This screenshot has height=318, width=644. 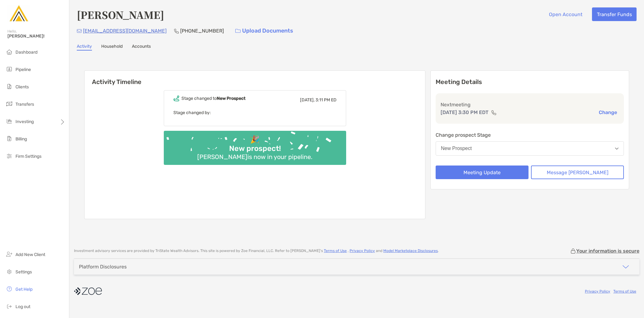 What do you see at coordinates (255, 145) in the screenshot?
I see `img: Confetti` at bounding box center [255, 145].